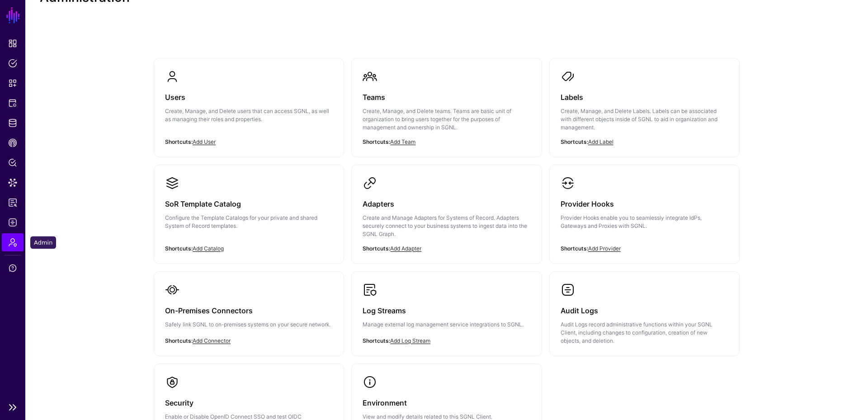 The image size is (868, 420). I want to click on h3: On-Premises Connectors, so click(249, 311).